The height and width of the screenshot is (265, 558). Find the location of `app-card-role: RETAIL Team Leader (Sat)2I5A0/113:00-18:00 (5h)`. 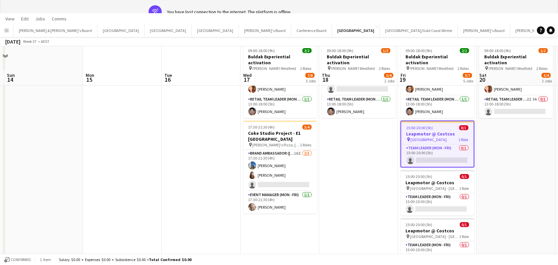

app-card-role: RETAIL Team Leader (Sat)2I5A0/113:00-18:00 (5h) is located at coordinates (516, 107).